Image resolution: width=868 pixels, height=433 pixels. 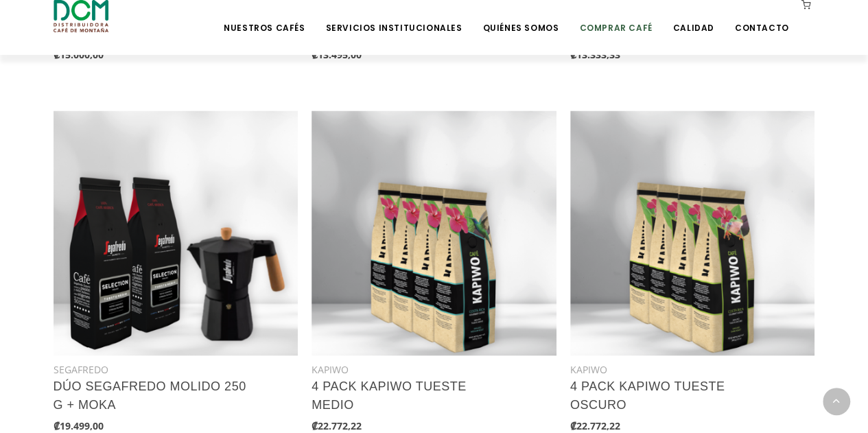 What do you see at coordinates (78, 425) in the screenshot?
I see `b: ₡19.499,00` at bounding box center [78, 425].